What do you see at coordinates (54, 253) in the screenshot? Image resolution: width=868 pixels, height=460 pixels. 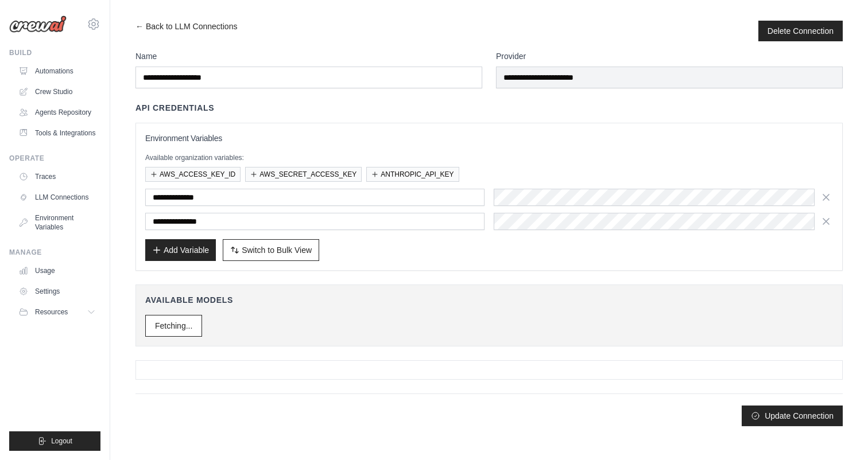 I see `div: Manage` at bounding box center [54, 253].